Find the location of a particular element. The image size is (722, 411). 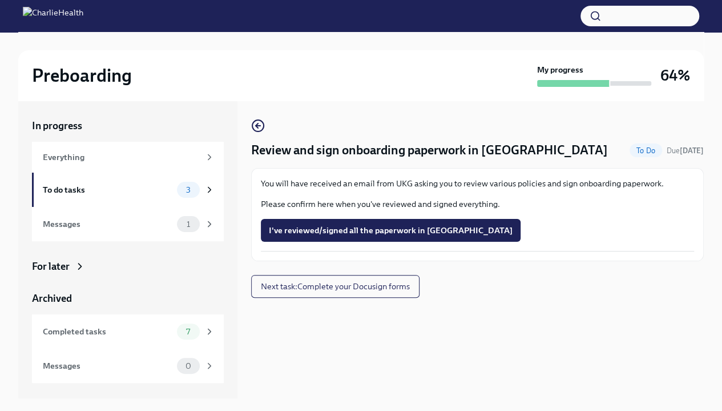

span: 3 is located at coordinates (188, 190).